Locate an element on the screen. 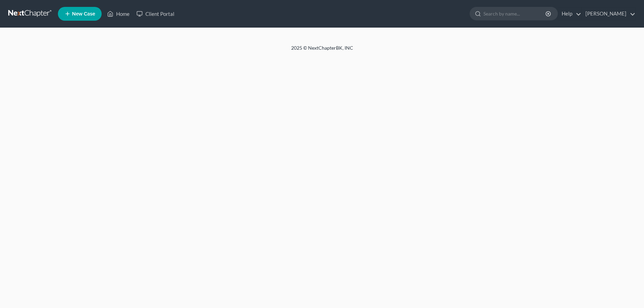 This screenshot has width=644, height=308. a: Client Portal is located at coordinates (156, 14).